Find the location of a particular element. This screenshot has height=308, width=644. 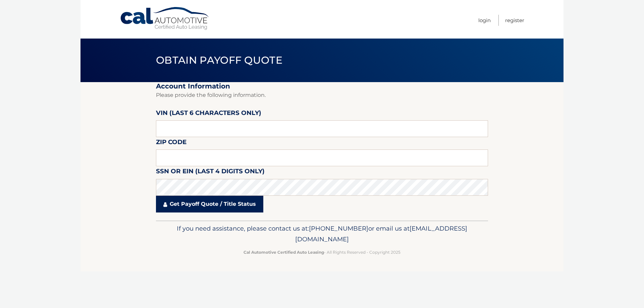

a: Get Payoff Quote / Title Status is located at coordinates (210, 204).